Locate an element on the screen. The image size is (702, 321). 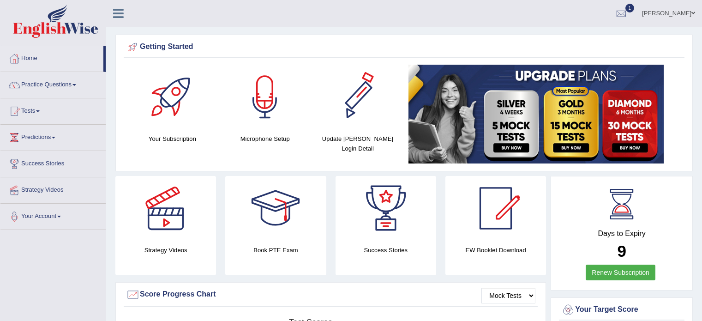
a: Practice Questions is located at coordinates (53, 83).